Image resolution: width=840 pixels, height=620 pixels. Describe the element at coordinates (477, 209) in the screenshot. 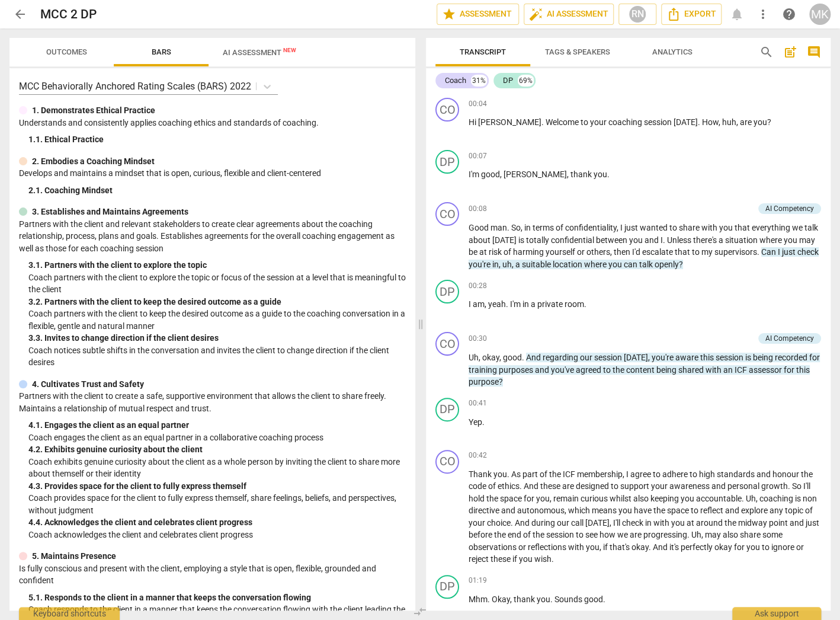

I see `span: 00:08` at that location.